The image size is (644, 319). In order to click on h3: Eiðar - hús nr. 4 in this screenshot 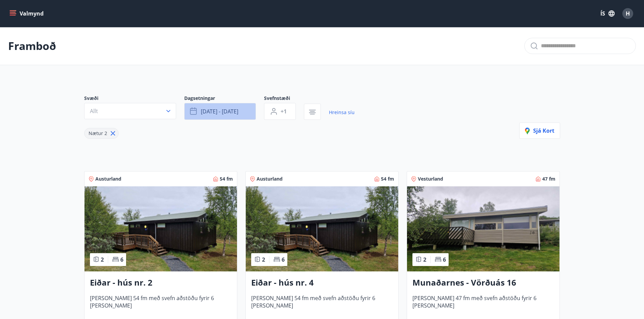, I will do `click(322, 283)`.